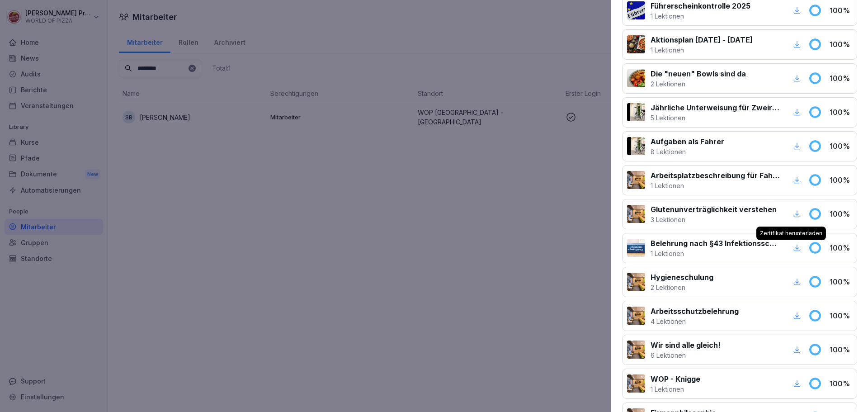 The width and height of the screenshot is (868, 412). I want to click on p: Führerscheinkontrolle 2025, so click(700, 6).